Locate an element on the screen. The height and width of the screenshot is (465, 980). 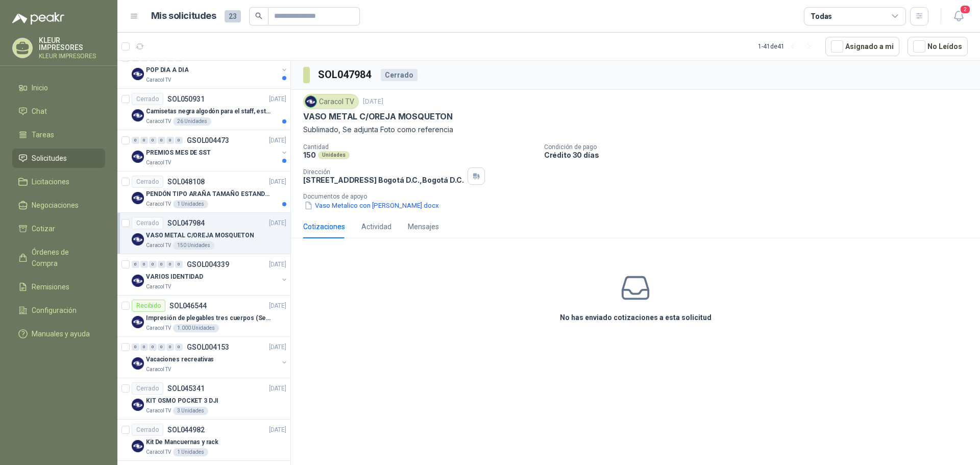
span: Órdenes de Compra is located at coordinates (63, 258).